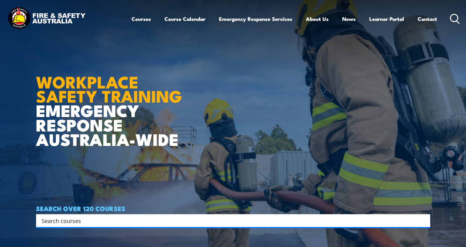 The width and height of the screenshot is (466, 247). What do you see at coordinates (424, 221) in the screenshot?
I see `button: Search magnifier button` at bounding box center [424, 221].